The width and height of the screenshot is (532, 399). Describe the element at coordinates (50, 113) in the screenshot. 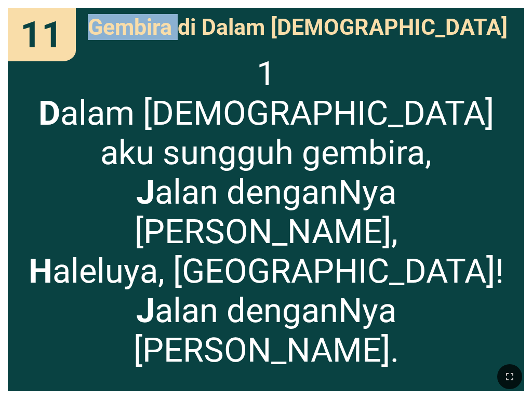

I see `b: D` at that location.